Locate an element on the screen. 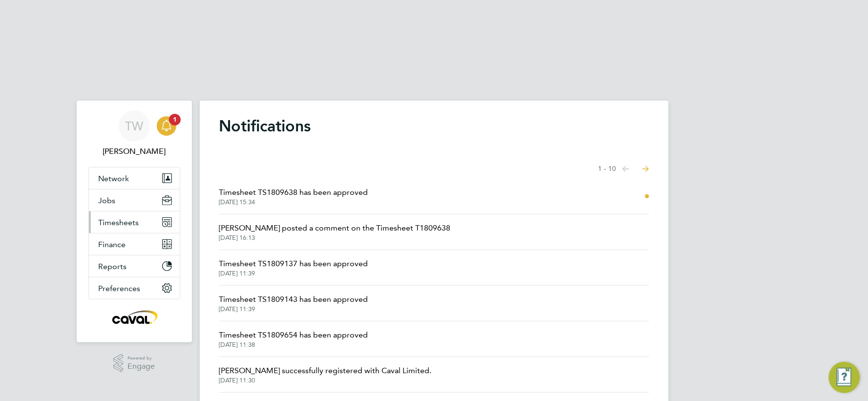 The image size is (868, 401). h1: Notifications is located at coordinates (434, 126).